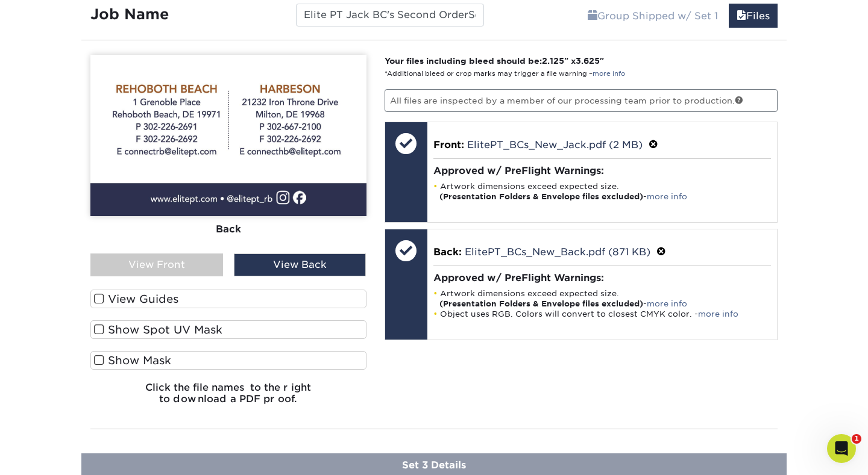  What do you see at coordinates (494, 61) in the screenshot?
I see `strong: Your files including bleed should be: " x "` at bounding box center [494, 61].